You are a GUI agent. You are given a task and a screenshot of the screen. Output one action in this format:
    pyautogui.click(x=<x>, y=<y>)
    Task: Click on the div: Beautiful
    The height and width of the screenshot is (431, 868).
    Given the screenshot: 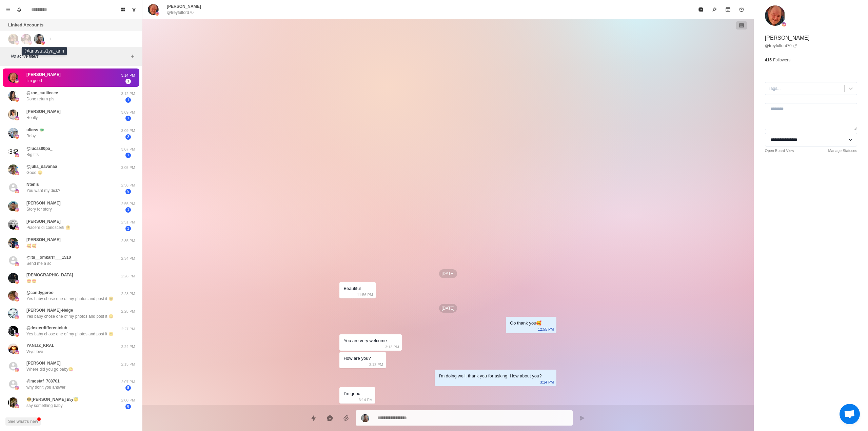 What is the action you would take?
    pyautogui.click(x=352, y=289)
    